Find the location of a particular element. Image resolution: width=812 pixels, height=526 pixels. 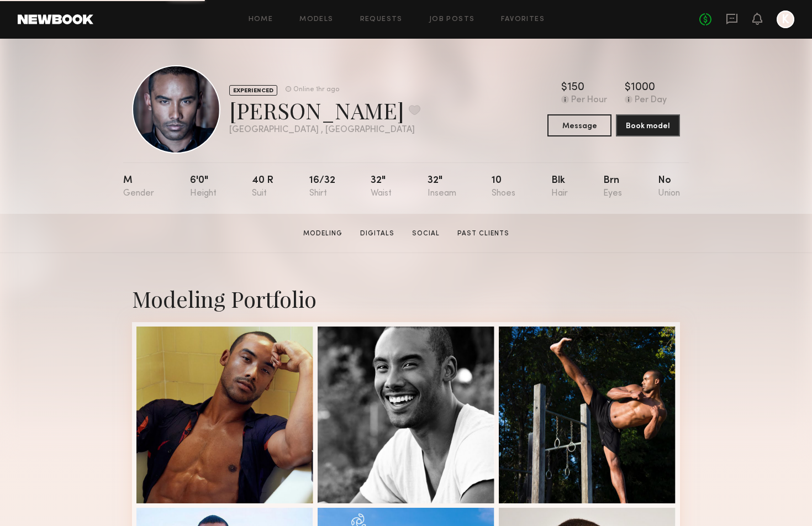

a: Job Posts is located at coordinates (452, 19).